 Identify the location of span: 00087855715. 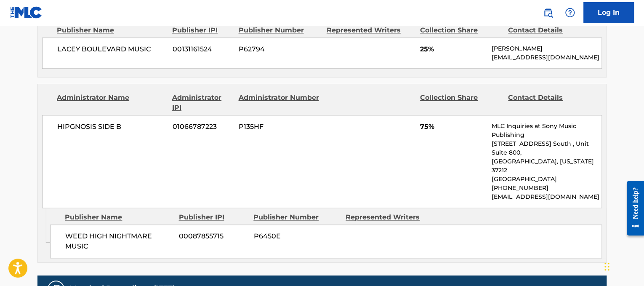
(213, 236).